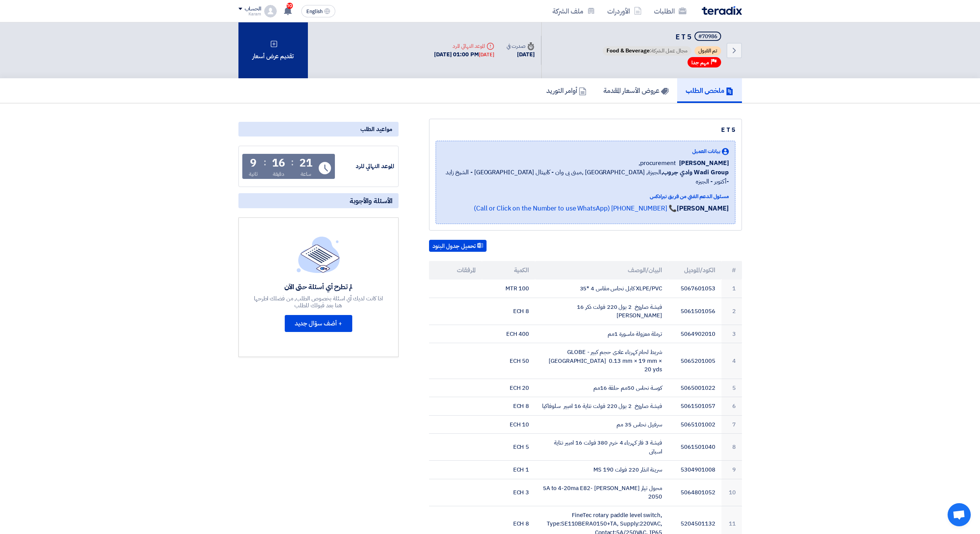  I want to click on span: مجال عمل الشركة:, so click(647, 51).